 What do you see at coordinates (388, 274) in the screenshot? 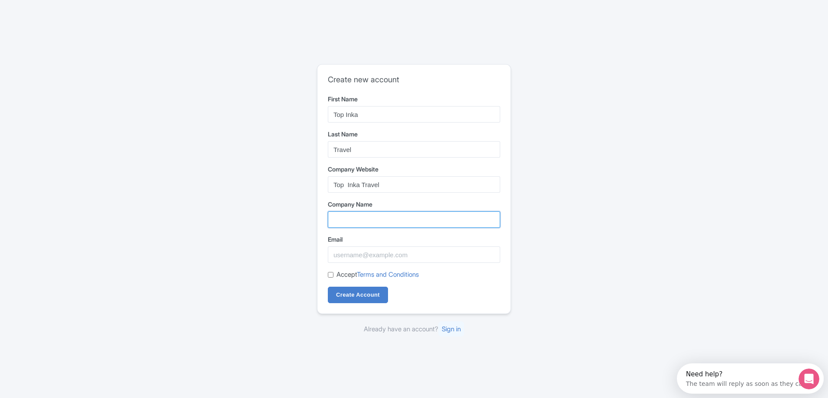
I see `a: Terms and Conditions` at bounding box center [388, 274].